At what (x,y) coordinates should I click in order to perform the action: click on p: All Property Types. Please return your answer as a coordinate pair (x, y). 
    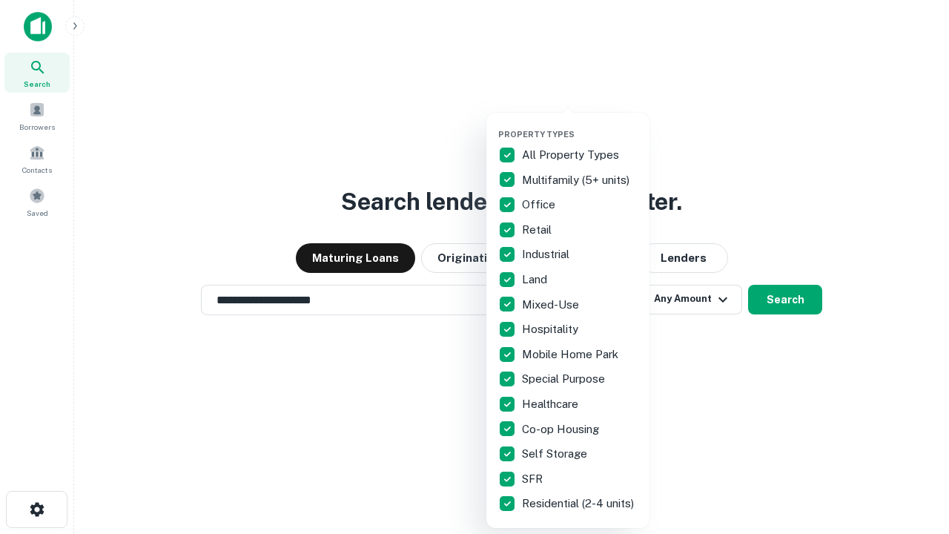
    Looking at the image, I should click on (572, 155).